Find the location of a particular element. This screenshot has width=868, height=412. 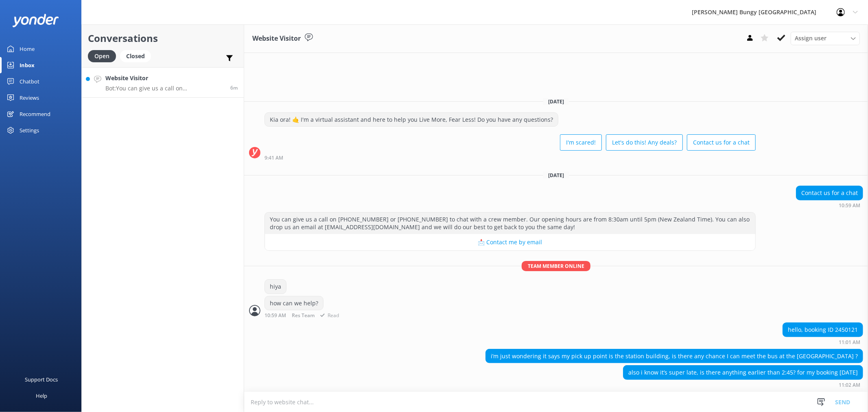

img: yonder-white-logo.png is located at coordinates (36, 21).